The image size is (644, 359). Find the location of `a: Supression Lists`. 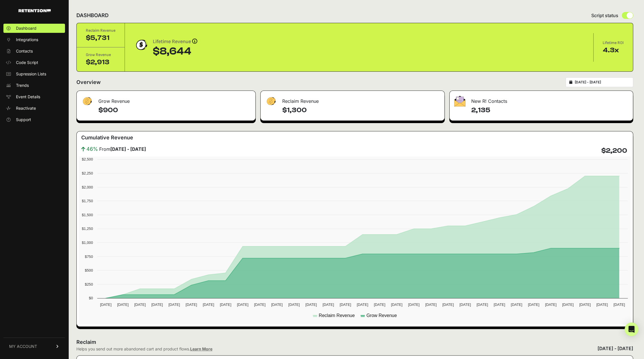

a: Supression Lists is located at coordinates (34, 74).